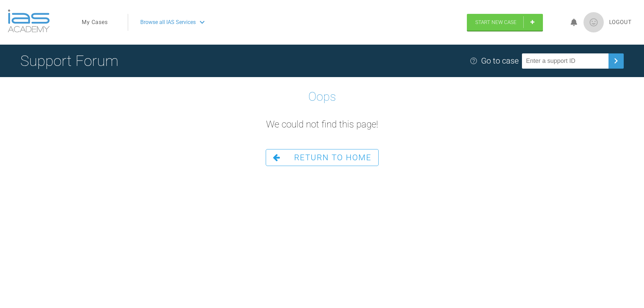 The height and width of the screenshot is (308, 644). I want to click on div: Go to case, so click(499, 61).